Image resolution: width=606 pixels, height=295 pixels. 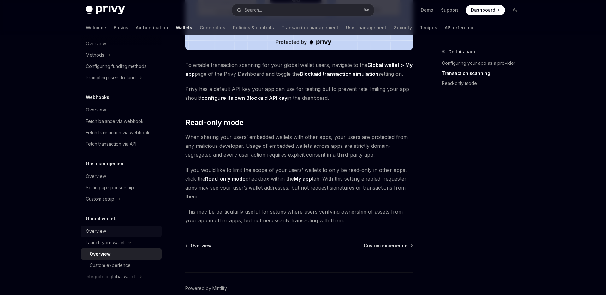 What do you see at coordinates (253, 10) in the screenshot?
I see `div: Search...` at bounding box center [253, 10].